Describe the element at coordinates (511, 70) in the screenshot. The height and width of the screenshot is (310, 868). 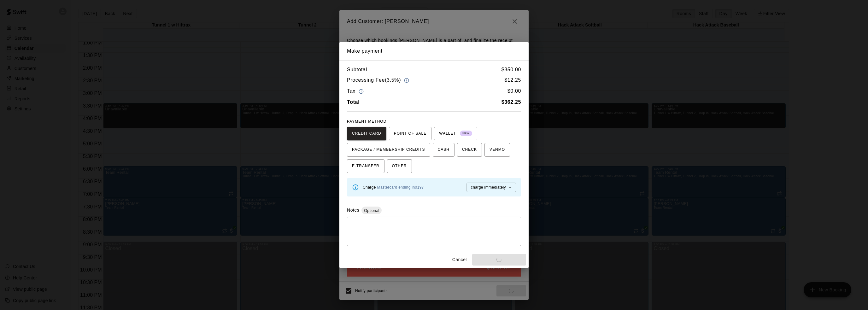
I see `h6: $ 350.00` at that location.